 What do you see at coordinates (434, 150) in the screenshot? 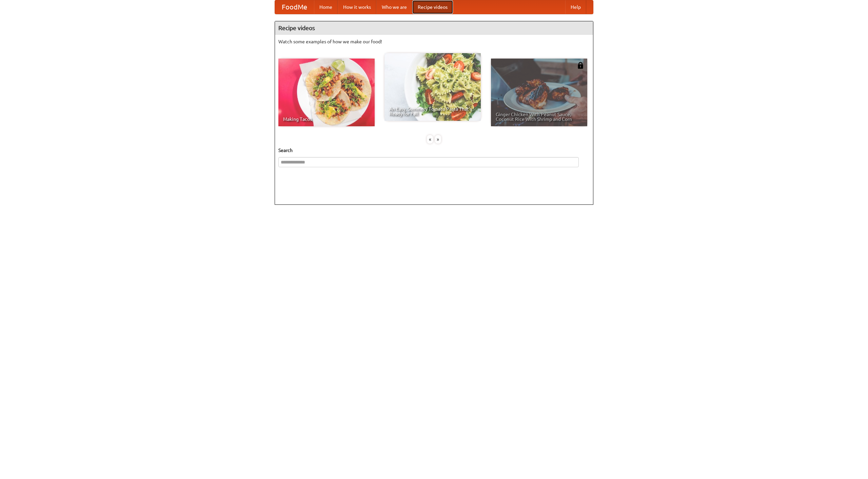
I see `h5: Search` at bounding box center [434, 150].